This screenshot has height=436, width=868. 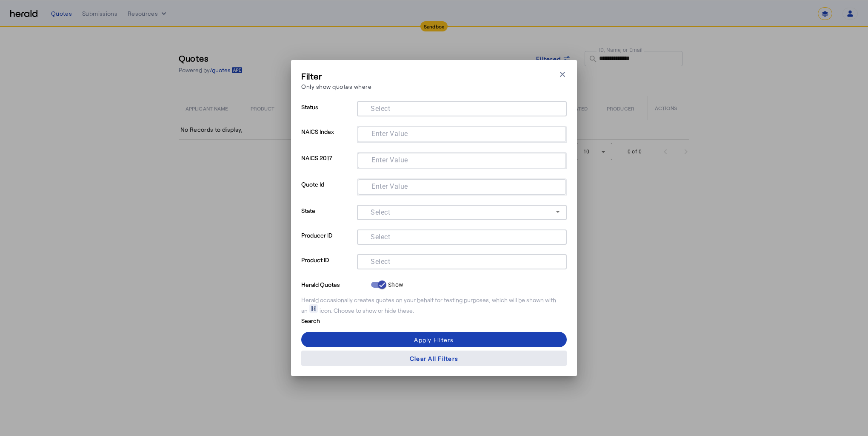 What do you see at coordinates (327, 242) in the screenshot?
I see `p: Producer ID` at bounding box center [327, 242].